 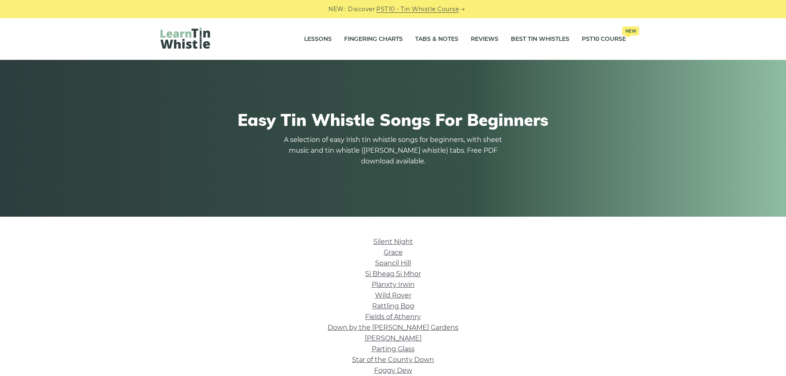 I want to click on a: Parting Glass, so click(x=393, y=349).